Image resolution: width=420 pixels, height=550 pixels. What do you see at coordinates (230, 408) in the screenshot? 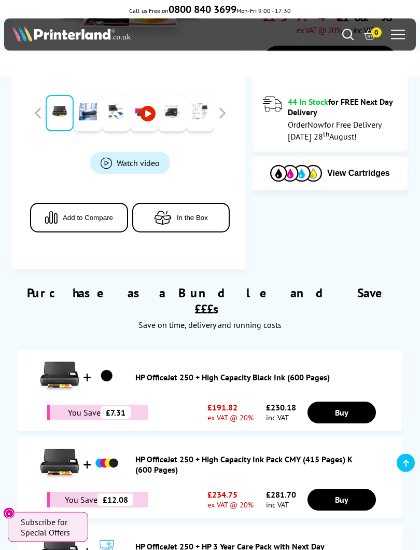
I see `span: £191.82` at bounding box center [230, 408].